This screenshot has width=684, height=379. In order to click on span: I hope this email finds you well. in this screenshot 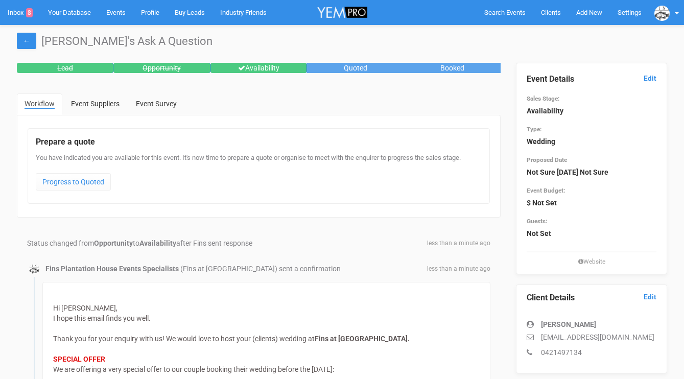, I will do `click(102, 318)`.